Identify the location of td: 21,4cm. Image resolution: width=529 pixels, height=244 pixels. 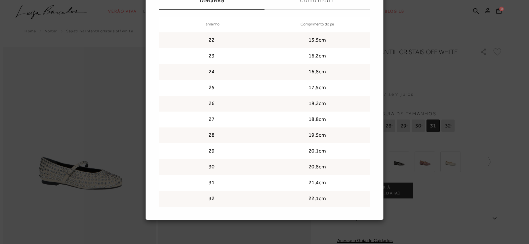
(317, 183).